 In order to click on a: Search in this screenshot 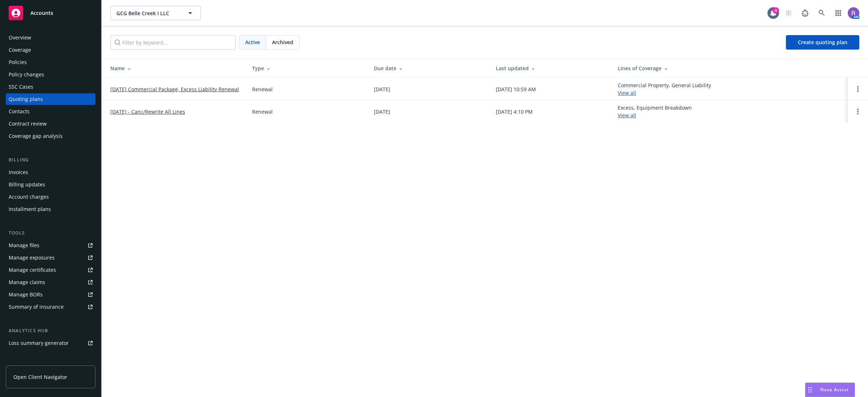, I will do `click(822, 13)`.